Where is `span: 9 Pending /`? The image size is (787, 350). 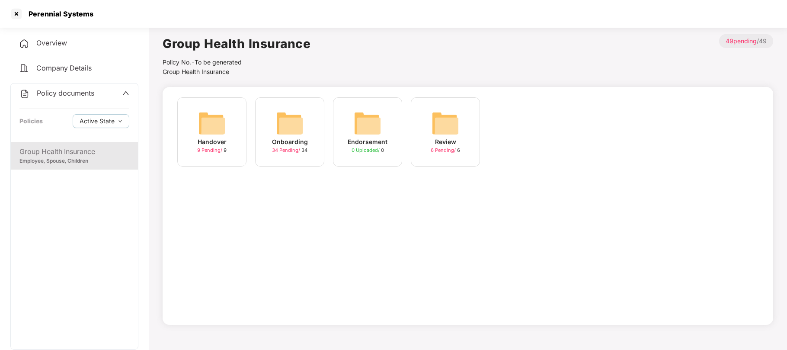
span: 9 Pending / is located at coordinates (210, 150).